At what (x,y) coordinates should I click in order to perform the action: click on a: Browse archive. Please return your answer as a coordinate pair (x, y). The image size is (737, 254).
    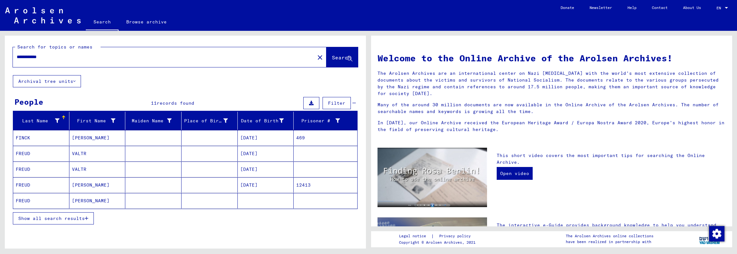
    Looking at the image, I should click on (147, 22).